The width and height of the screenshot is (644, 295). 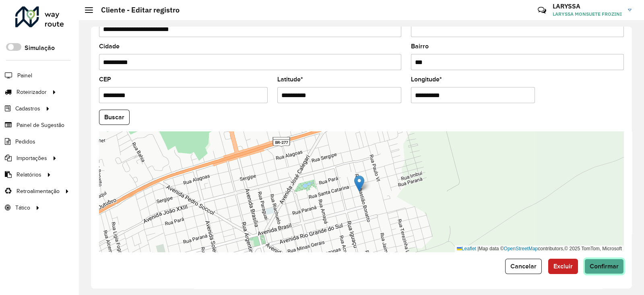 I want to click on label: Cidade, so click(x=109, y=46).